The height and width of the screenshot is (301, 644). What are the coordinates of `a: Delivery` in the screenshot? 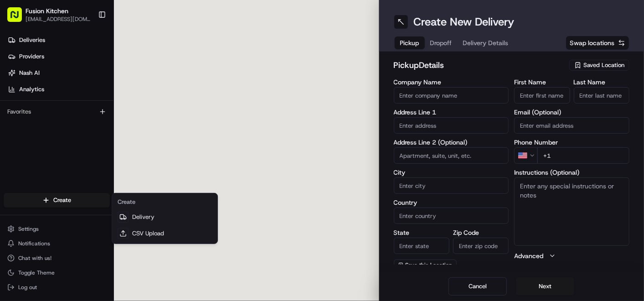 It's located at (165, 216).